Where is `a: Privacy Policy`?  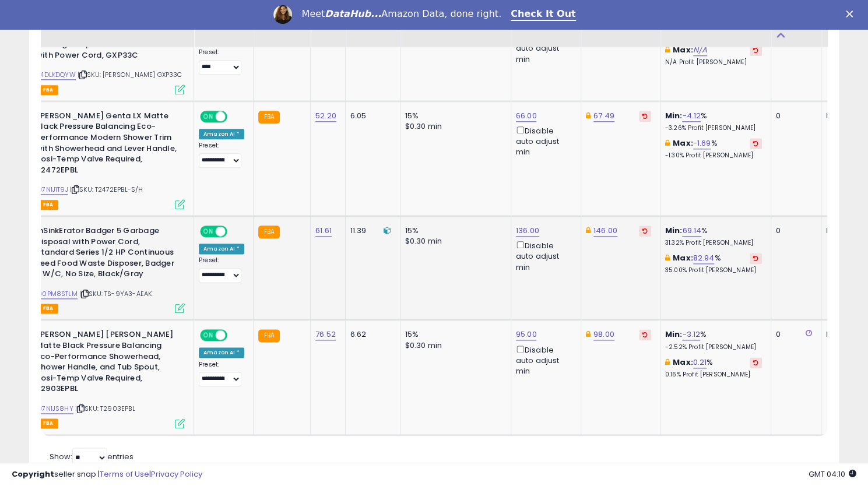 a: Privacy Policy is located at coordinates (176, 473).